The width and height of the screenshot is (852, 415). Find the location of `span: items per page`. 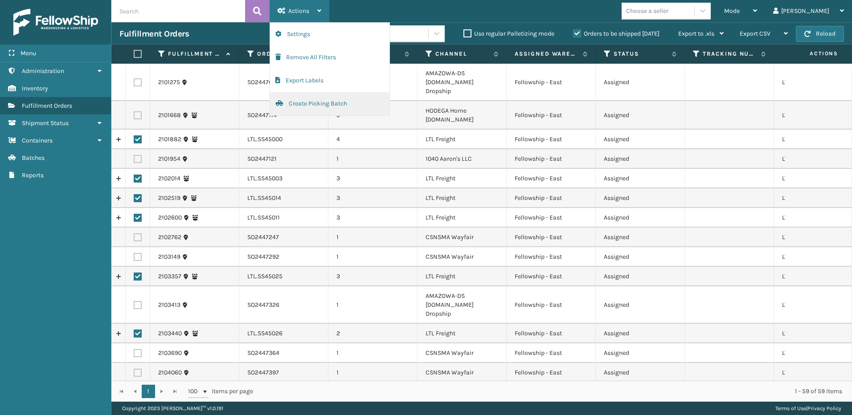

span: items per page is located at coordinates (221, 392).